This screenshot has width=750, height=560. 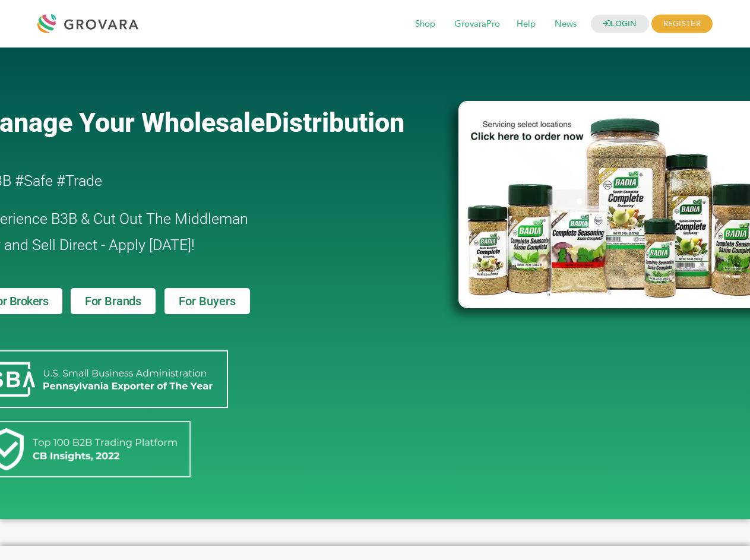 I want to click on span: Help, so click(x=526, y=24).